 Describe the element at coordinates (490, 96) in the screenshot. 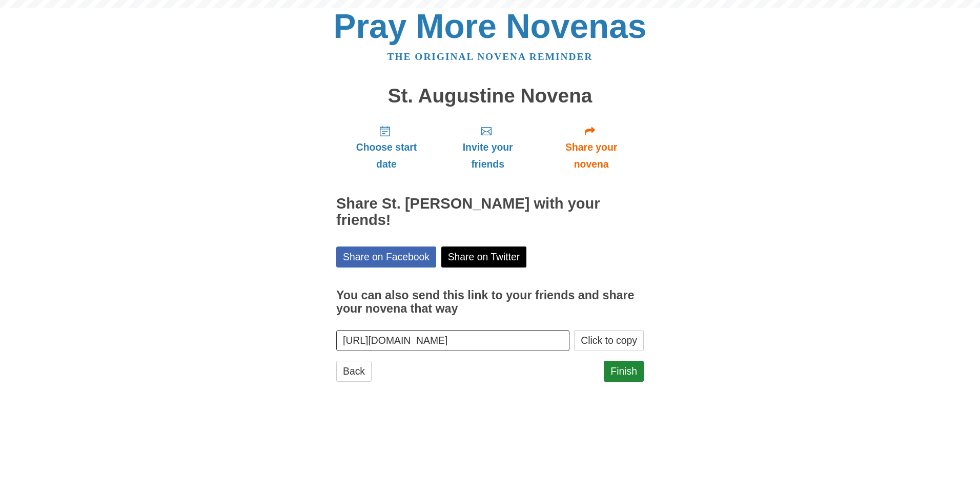

I see `h1: St. Augustine Novena` at that location.